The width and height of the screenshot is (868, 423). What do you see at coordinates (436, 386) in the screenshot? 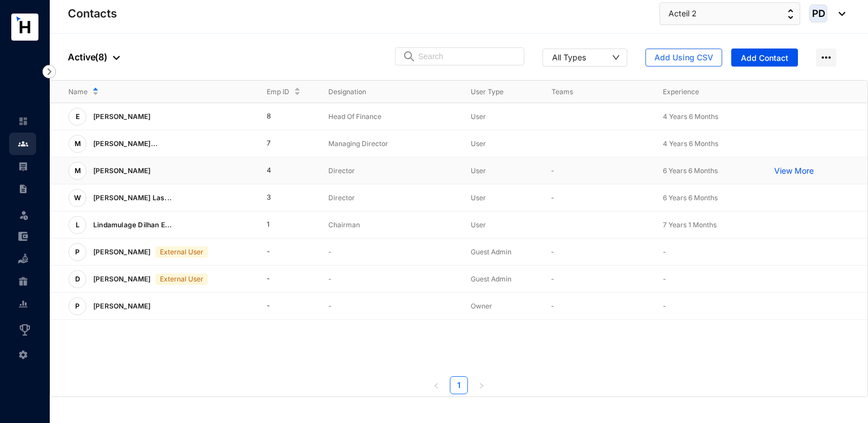
I see `span: left` at bounding box center [436, 386].